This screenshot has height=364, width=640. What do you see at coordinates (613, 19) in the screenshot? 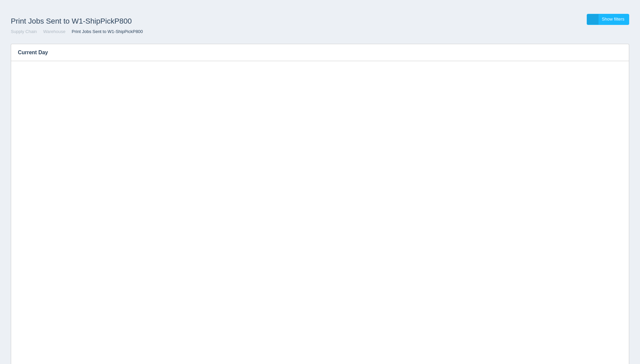
I see `span: Show filters` at bounding box center [613, 19].